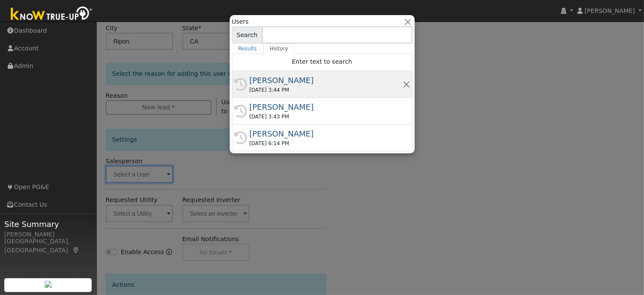  Describe the element at coordinates (52, 14) in the screenshot. I see `img: Know True-Up` at that location.